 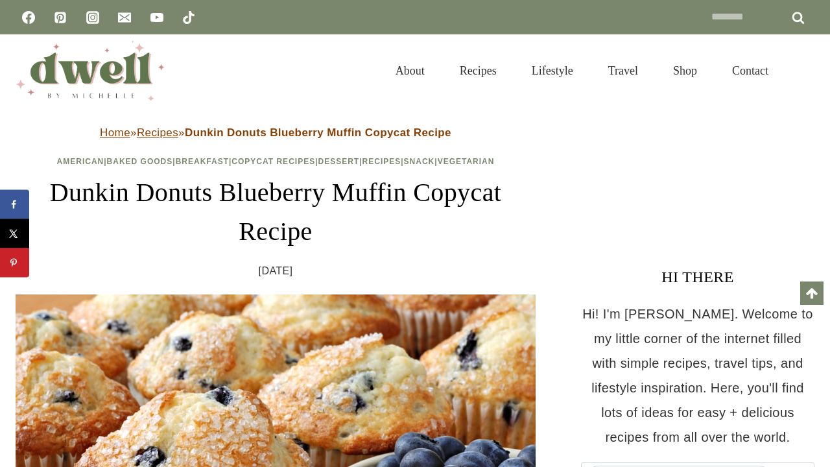 I want to click on strong: Dunkin Donuts Blueberry Muffin Copycat Recipe, so click(x=318, y=132).